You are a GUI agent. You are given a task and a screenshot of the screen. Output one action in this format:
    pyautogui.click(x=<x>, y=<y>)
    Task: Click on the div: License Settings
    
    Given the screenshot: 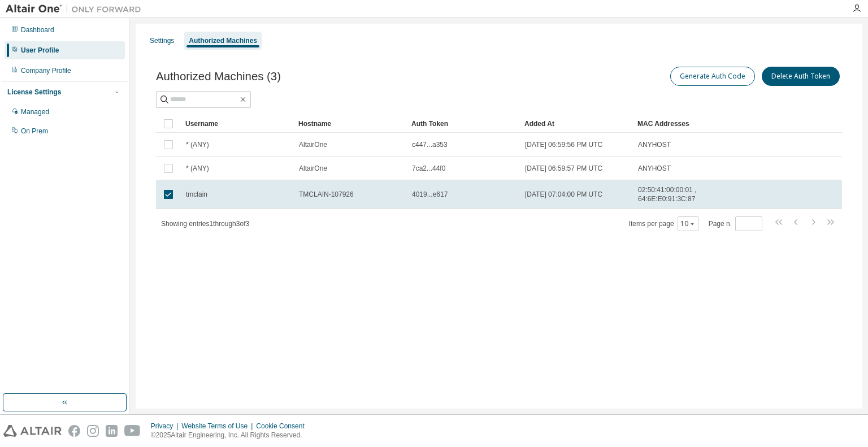 What is the action you would take?
    pyautogui.click(x=34, y=92)
    